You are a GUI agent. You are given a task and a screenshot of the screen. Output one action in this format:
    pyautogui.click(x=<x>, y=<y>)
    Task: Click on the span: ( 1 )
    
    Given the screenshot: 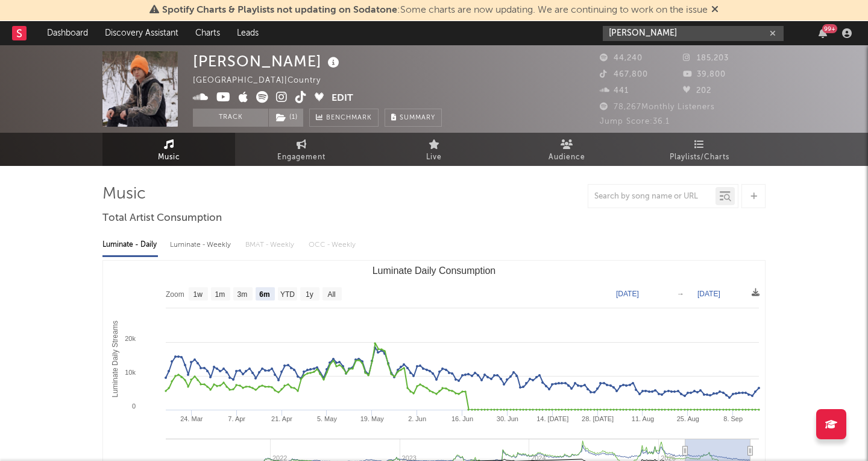 What is the action you would take?
    pyautogui.click(x=286, y=118)
    